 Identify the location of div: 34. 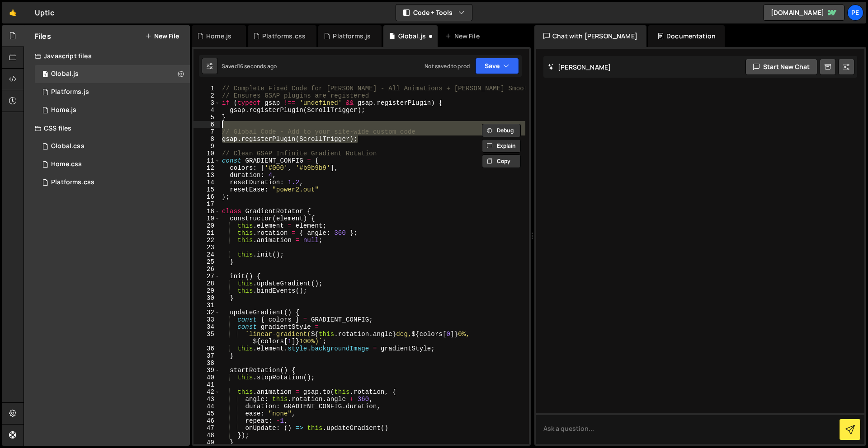
(207, 327).